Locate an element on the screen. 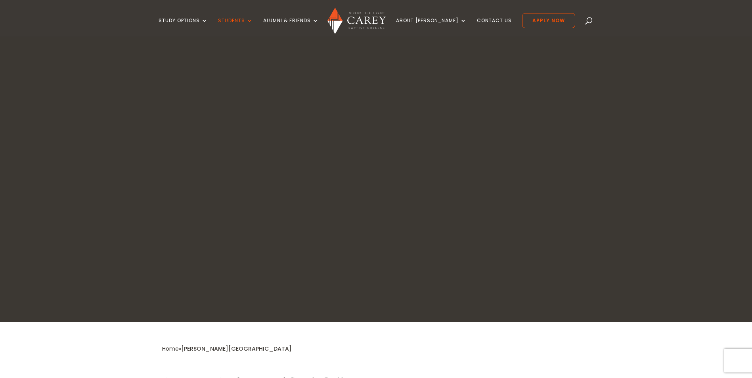  a: Apply Now is located at coordinates (549, 21).